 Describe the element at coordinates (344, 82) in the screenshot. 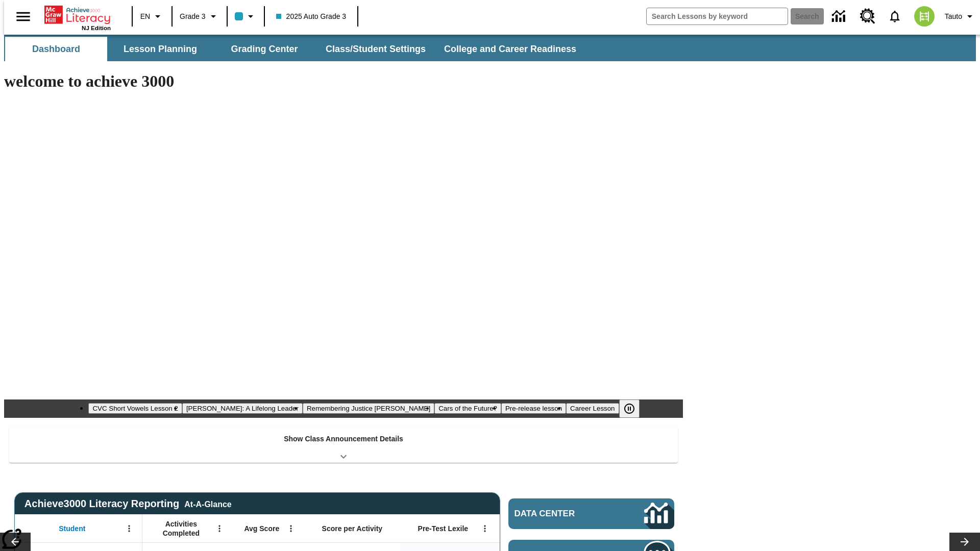

I see `h1: welcome to achieve 3000` at that location.